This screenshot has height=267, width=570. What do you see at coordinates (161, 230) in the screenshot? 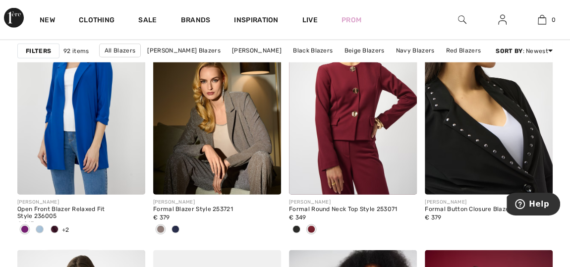
I see `div: Taupe` at bounding box center [161, 230].